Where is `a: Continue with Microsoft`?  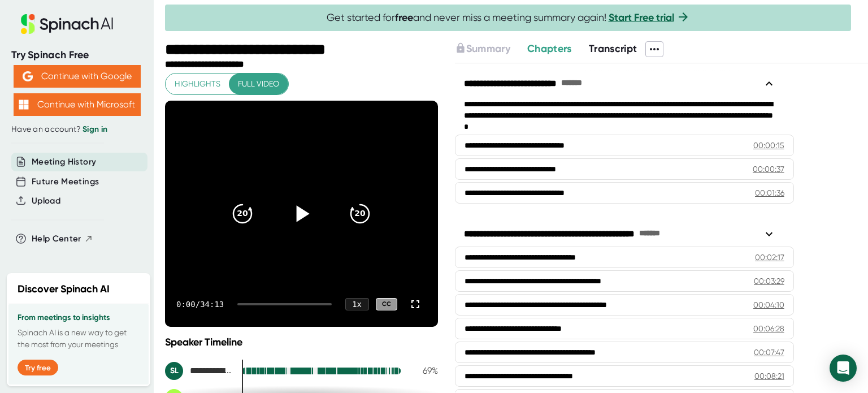 a: Continue with Microsoft is located at coordinates (77, 105).